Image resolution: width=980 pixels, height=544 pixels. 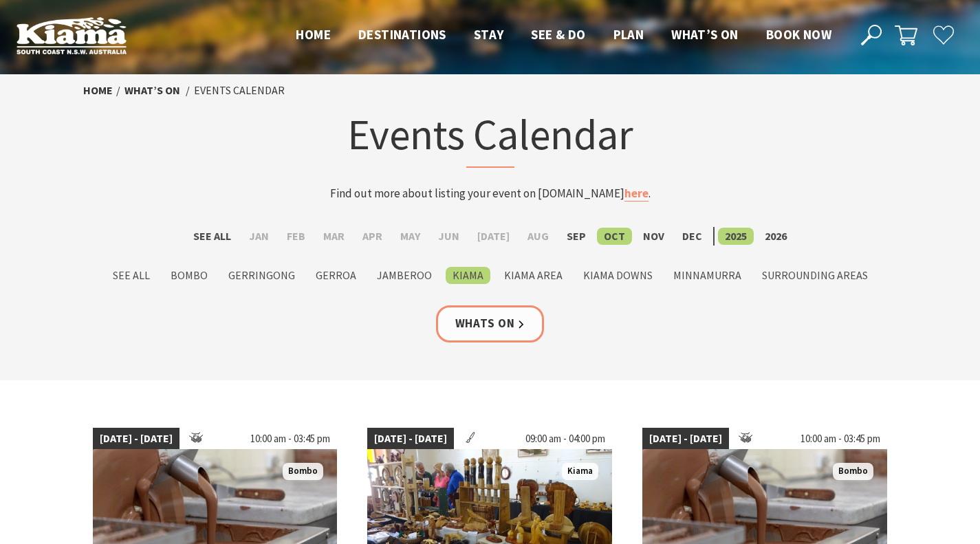 What do you see at coordinates (776, 236) in the screenshot?
I see `label: 2026` at bounding box center [776, 236].